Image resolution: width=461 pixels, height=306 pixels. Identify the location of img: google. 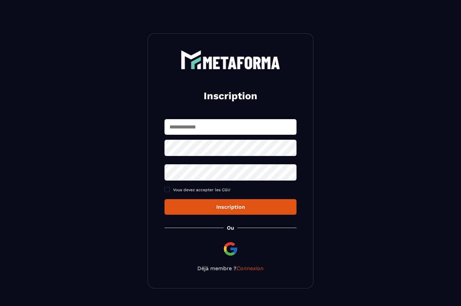
(231, 249).